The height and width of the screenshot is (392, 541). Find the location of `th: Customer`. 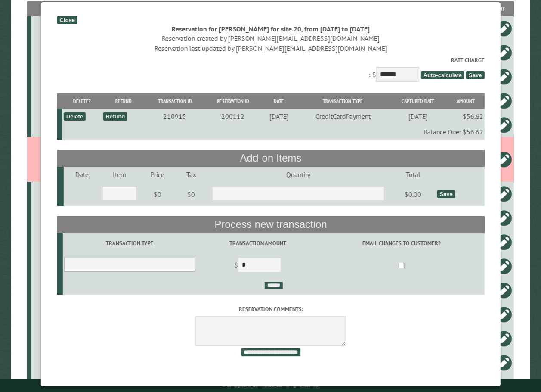

th: Customer is located at coordinates (372, 8).